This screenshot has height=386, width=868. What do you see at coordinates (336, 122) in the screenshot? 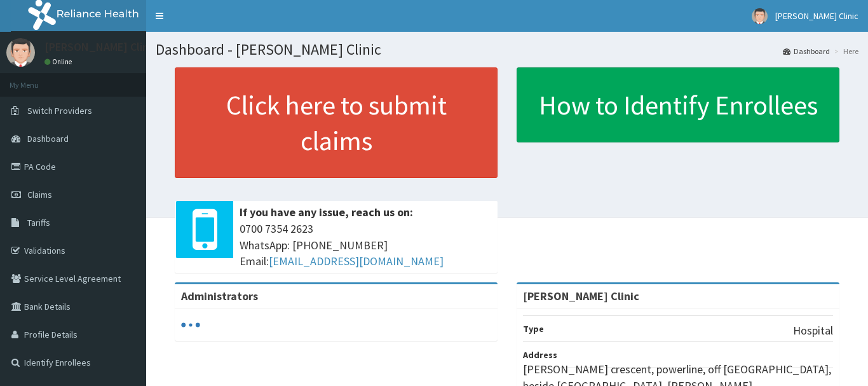
I see `a: Click here to submit claims` at bounding box center [336, 122].